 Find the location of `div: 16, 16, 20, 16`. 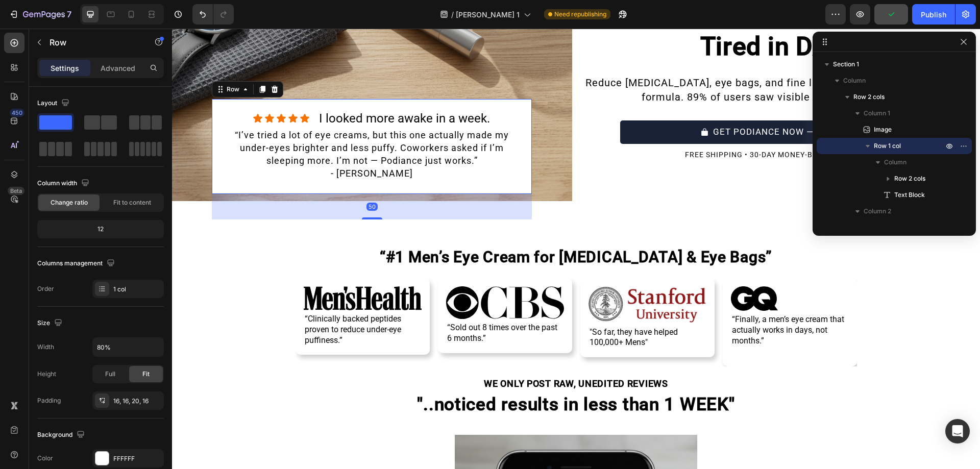

div: 16, 16, 20, 16 is located at coordinates (137, 401).